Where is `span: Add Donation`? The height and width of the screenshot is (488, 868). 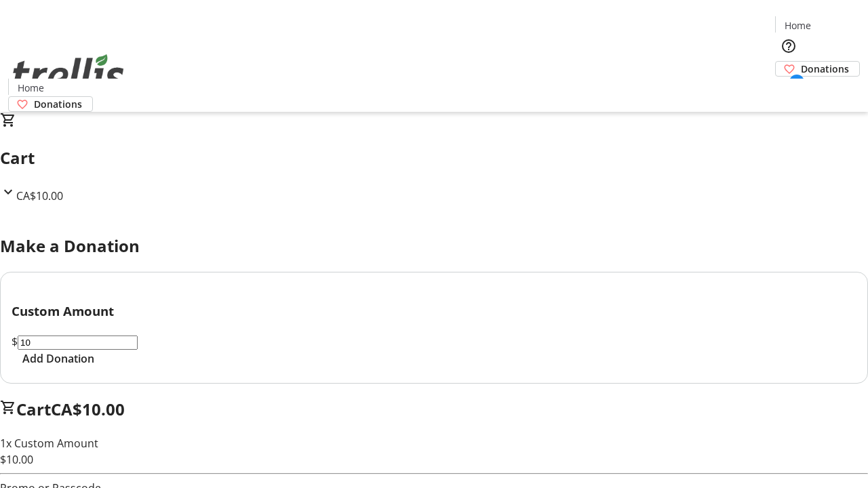 span: Add Donation is located at coordinates (58, 358).